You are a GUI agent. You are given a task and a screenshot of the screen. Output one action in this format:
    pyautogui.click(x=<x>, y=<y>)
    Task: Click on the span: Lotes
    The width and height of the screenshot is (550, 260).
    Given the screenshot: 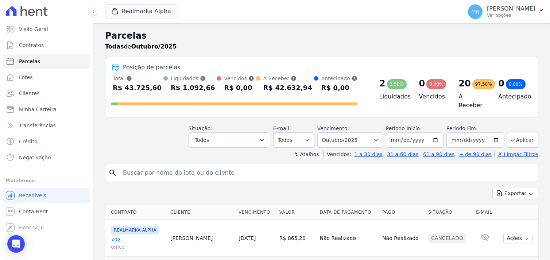 What is the action you would take?
    pyautogui.click(x=26, y=77)
    